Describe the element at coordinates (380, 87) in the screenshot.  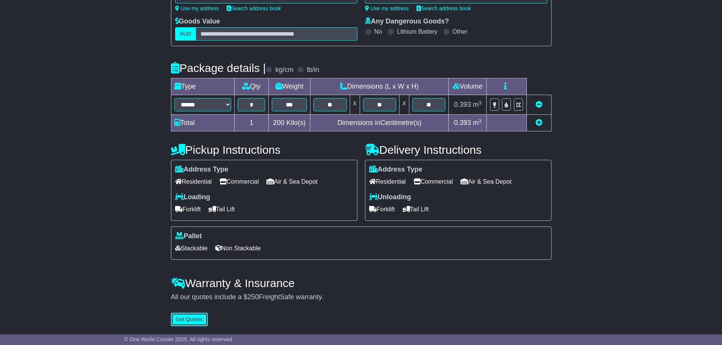
I see `td: Dimensions (L x W x H)` at that location.